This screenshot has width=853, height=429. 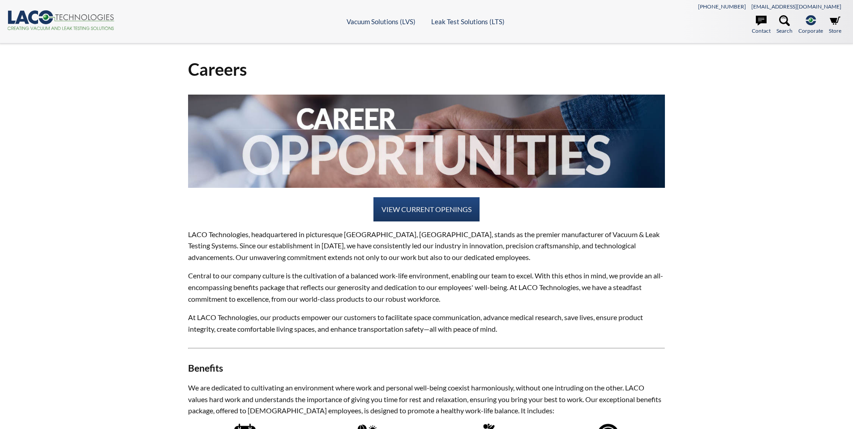 What do you see at coordinates (785, 25) in the screenshot?
I see `a: Search` at bounding box center [785, 25].